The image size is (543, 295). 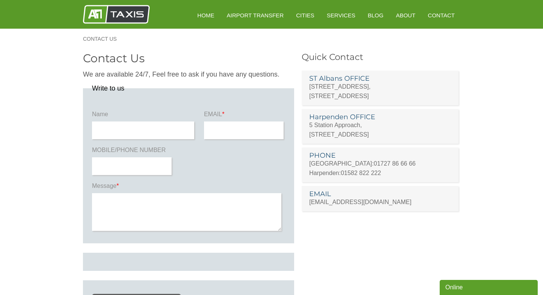 I want to click on h3: PHONE, so click(x=380, y=155).